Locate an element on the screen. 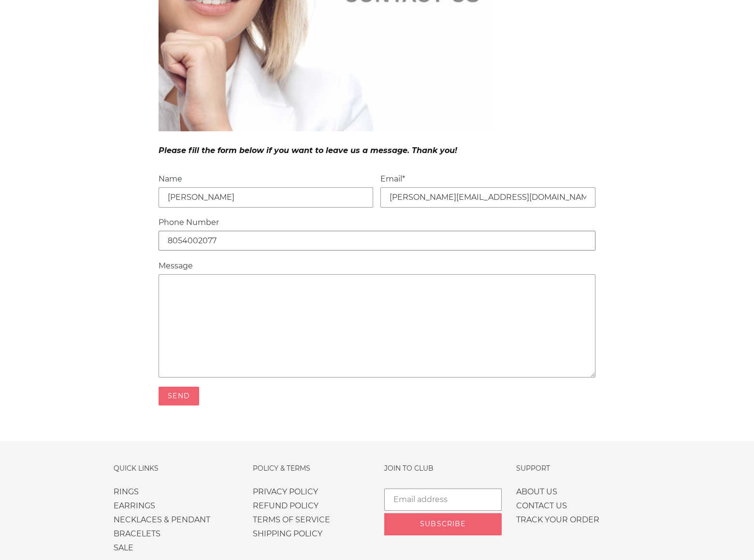  a: SALE is located at coordinates (124, 548).